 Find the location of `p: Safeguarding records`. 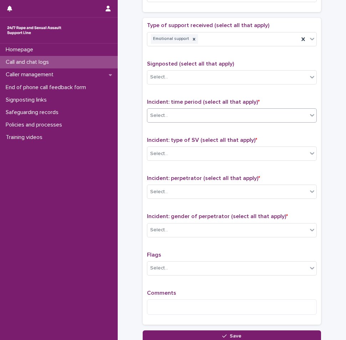

p: Safeguarding records is located at coordinates (34, 112).